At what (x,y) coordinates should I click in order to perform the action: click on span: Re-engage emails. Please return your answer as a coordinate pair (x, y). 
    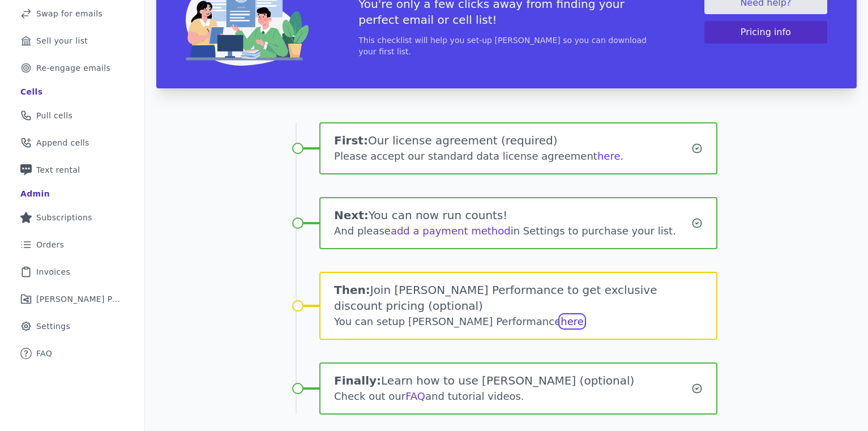
    Looking at the image, I should click on (73, 68).